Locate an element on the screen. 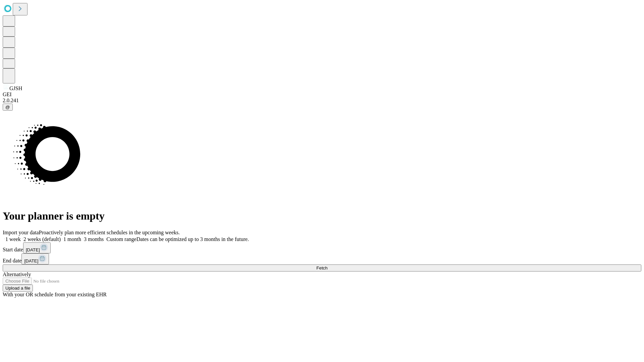  span: Fetch is located at coordinates (322, 268).